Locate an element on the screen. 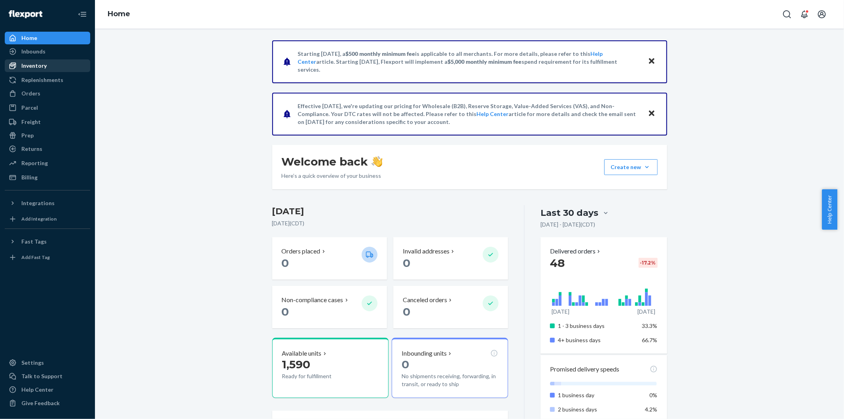  a: Billing is located at coordinates (47, 177).